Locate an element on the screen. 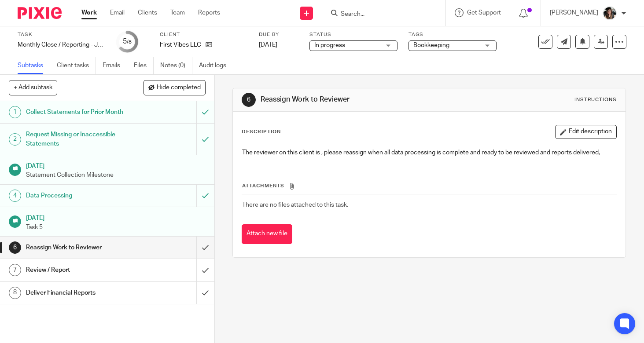 Image resolution: width=644 pixels, height=343 pixels. label: Task is located at coordinates (62, 35).